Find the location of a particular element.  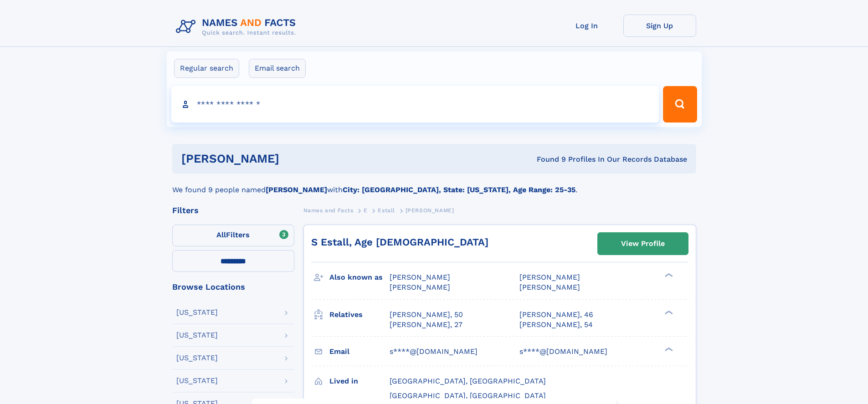

a: Names and Facts is located at coordinates (328, 210).